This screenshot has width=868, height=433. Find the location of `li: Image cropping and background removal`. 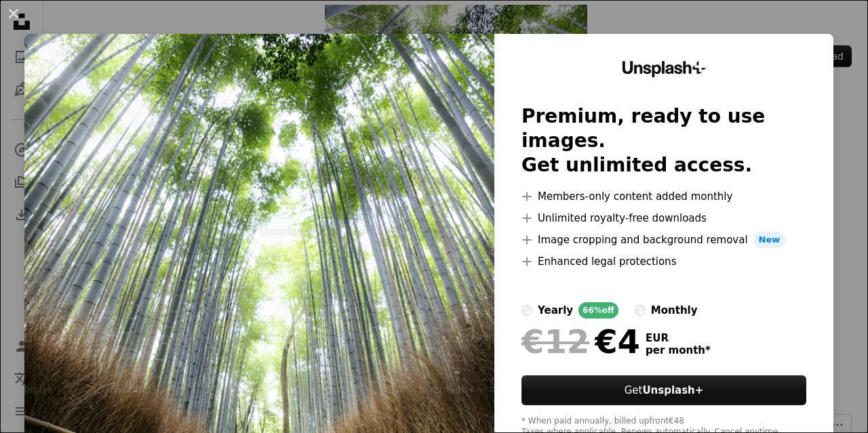

li: Image cropping and background removal is located at coordinates (664, 240).